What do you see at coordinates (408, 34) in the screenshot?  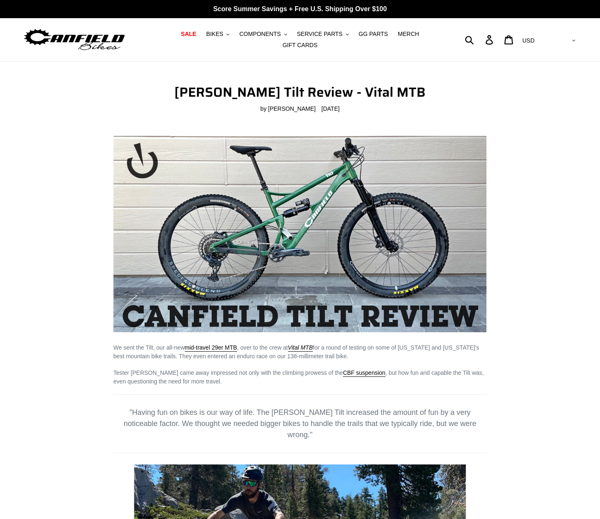 I see `span: MERCH` at bounding box center [408, 34].